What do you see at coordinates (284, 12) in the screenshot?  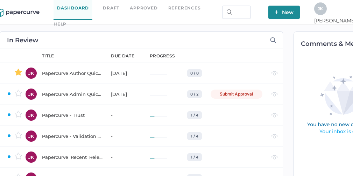 I see `span: New` at bounding box center [284, 12].